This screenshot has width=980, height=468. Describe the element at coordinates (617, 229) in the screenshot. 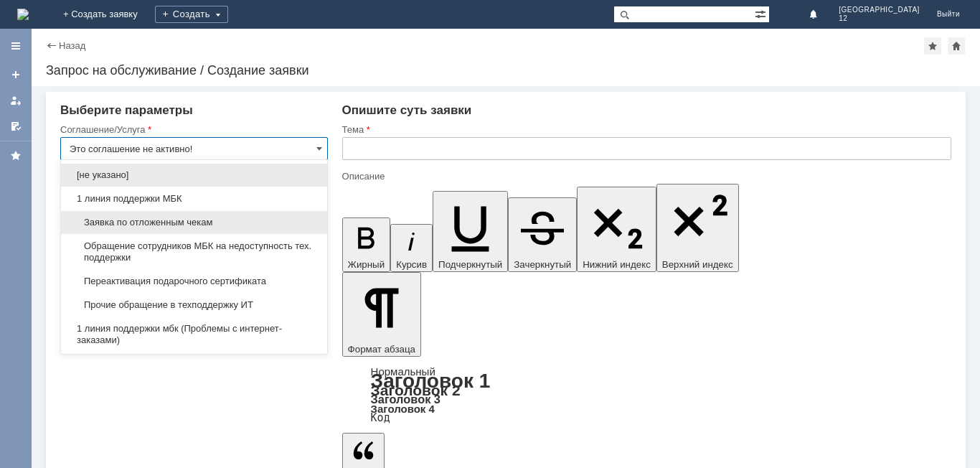

I see `button: Нижний индекс` at that location.